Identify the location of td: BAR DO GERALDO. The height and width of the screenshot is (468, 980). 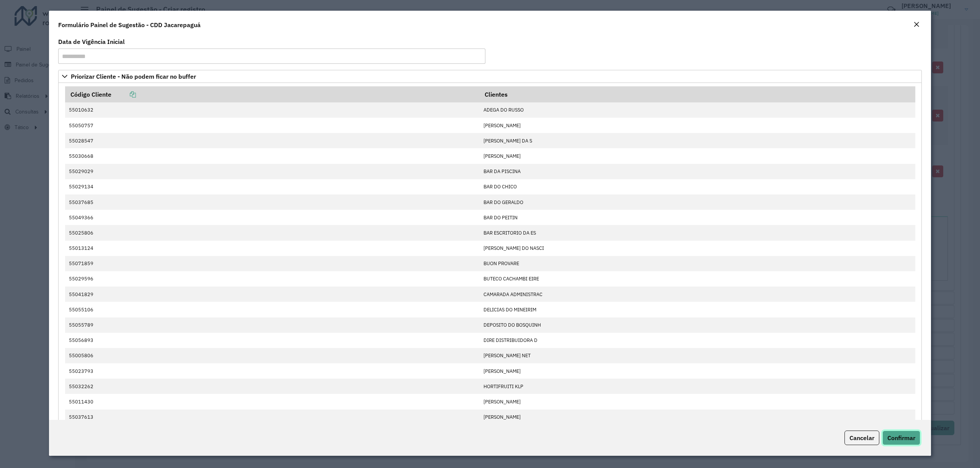
(697, 202).